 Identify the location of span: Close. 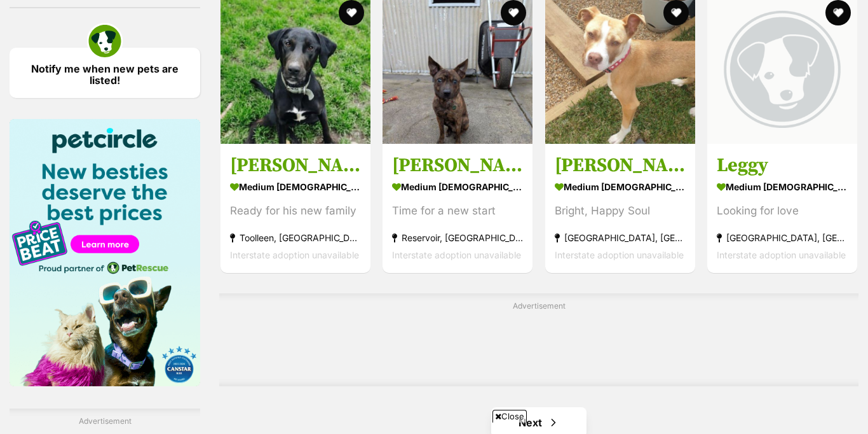
(510, 416).